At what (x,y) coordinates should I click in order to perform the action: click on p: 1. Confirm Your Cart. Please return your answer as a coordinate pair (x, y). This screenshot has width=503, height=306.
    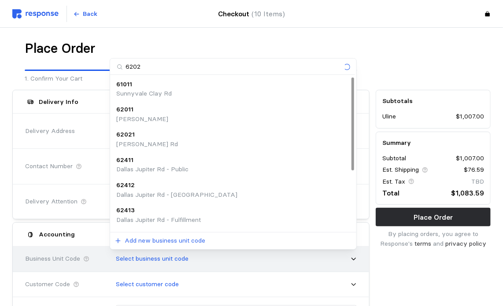
    Looking at the image, I should click on (78, 79).